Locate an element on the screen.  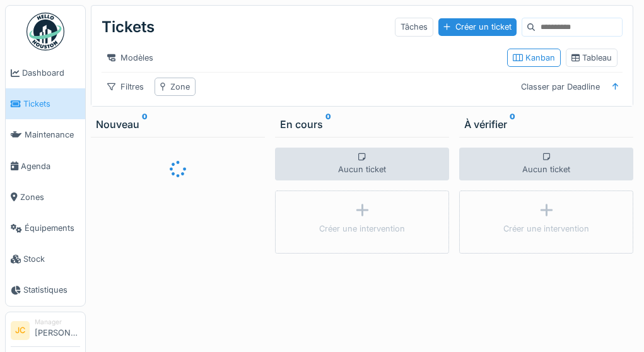
span: Dashboard is located at coordinates (51, 72).